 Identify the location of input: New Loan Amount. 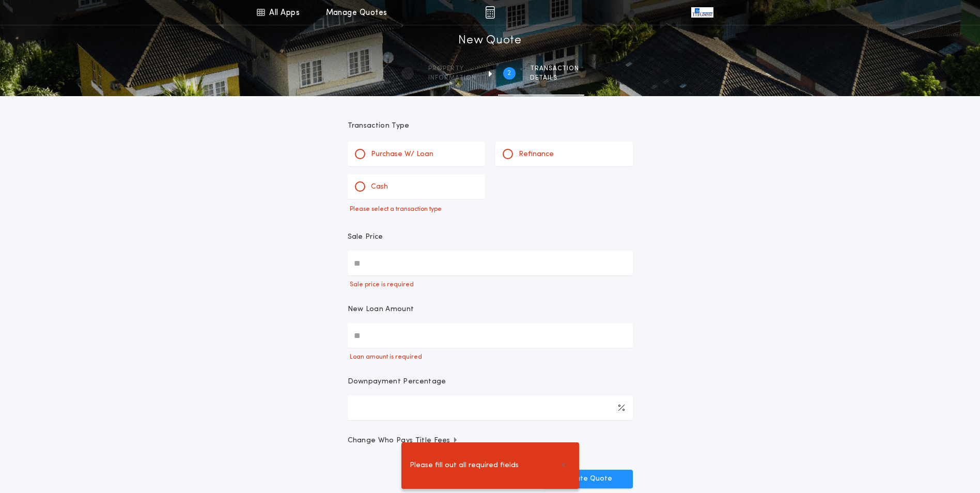
(490, 335).